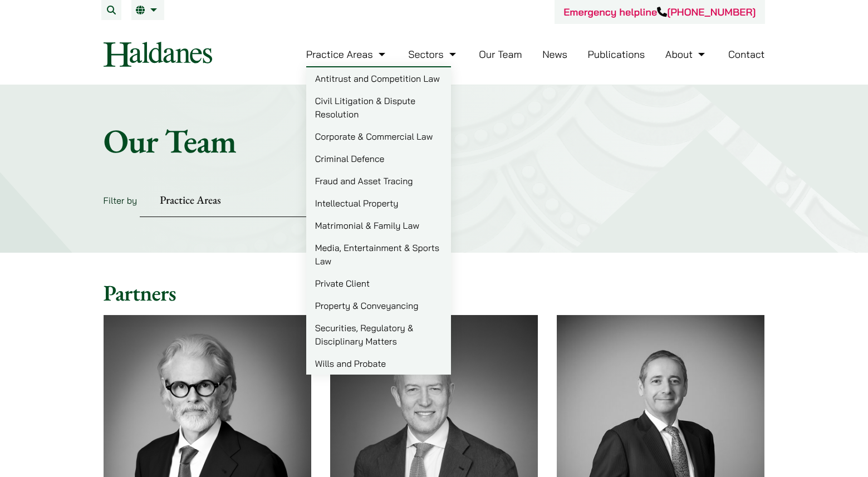  Describe the element at coordinates (687, 54) in the screenshot. I see `a: About` at that location.